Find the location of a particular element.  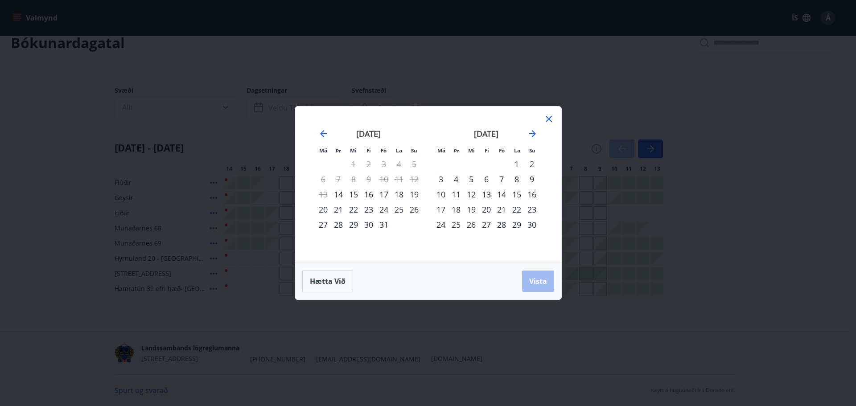

td: Choose mánudagur, 20. október 2025 as your check-in date. It’s available. is located at coordinates (323, 210).